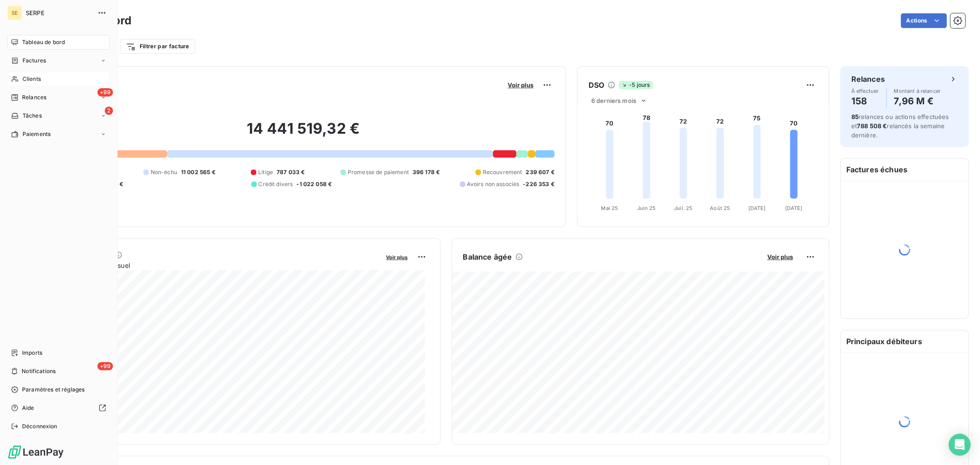 The height and width of the screenshot is (465, 980). I want to click on span: Non-échu, so click(164, 172).